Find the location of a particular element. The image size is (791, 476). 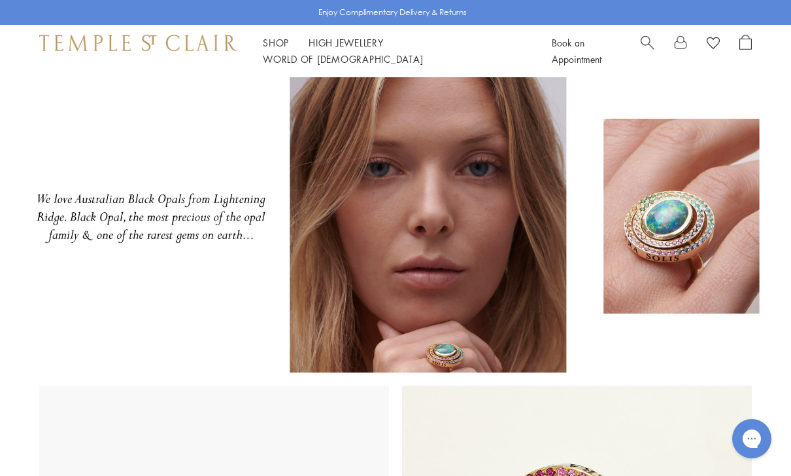

button: Gorgias live chat is located at coordinates (26, 24).